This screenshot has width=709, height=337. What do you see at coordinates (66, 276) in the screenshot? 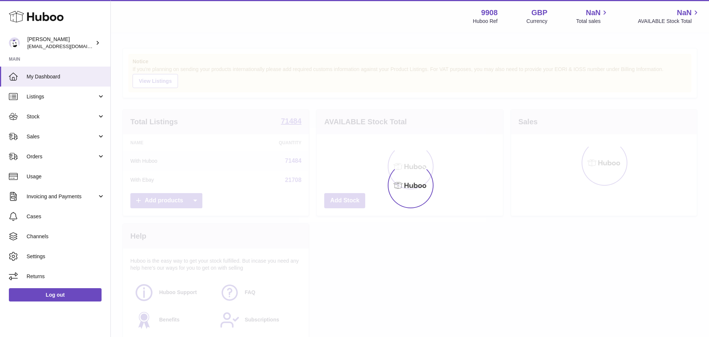
I see `span: Returns` at bounding box center [66, 276].